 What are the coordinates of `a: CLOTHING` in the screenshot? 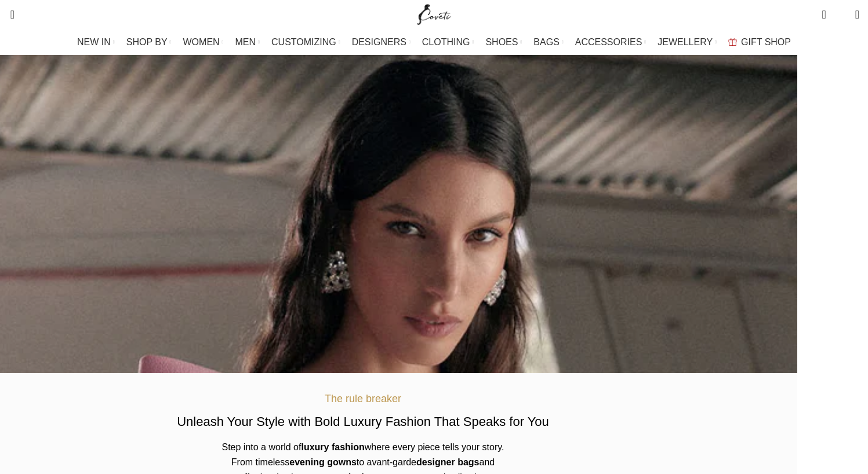 It's located at (448, 42).